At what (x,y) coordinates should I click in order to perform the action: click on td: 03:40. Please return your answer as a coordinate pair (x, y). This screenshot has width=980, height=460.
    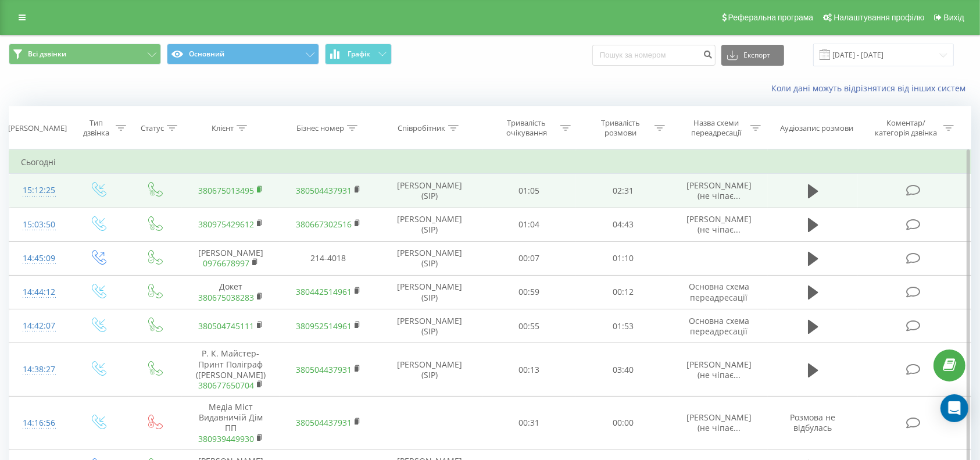
    Looking at the image, I should click on (623, 370).